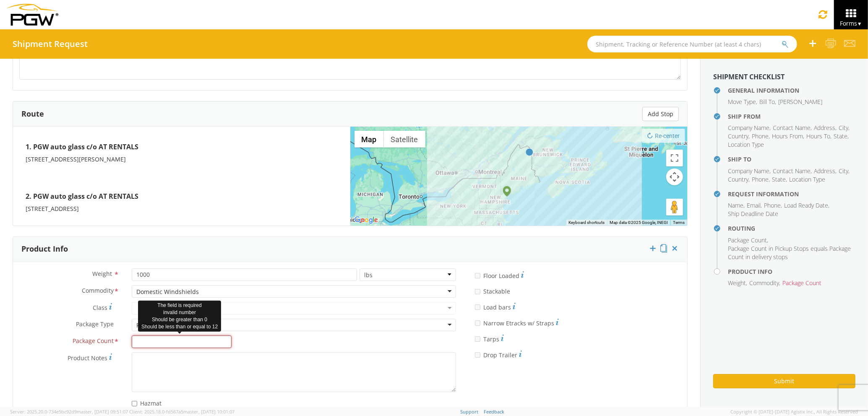 This screenshot has height=416, width=868. What do you see at coordinates (489, 338) in the screenshot?
I see `label: Tarps` at bounding box center [489, 338].